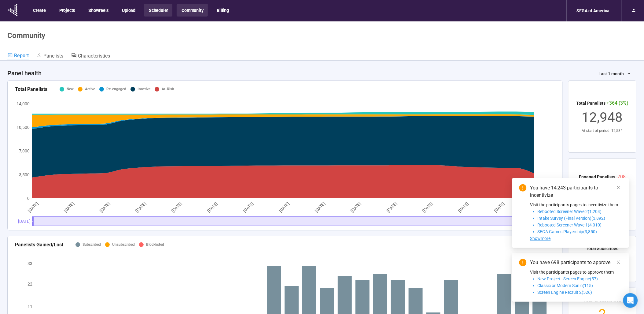  I want to click on span: SEGA Games Playership(3,850), so click(567, 232).